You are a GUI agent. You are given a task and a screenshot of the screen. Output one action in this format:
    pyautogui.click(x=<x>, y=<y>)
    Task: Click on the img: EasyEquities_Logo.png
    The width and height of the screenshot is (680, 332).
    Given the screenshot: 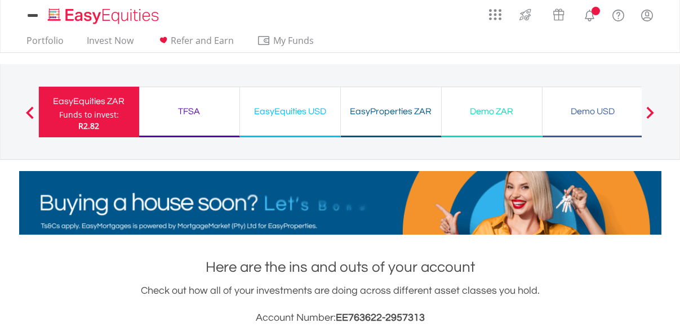 What is the action you would take?
    pyautogui.click(x=104, y=16)
    